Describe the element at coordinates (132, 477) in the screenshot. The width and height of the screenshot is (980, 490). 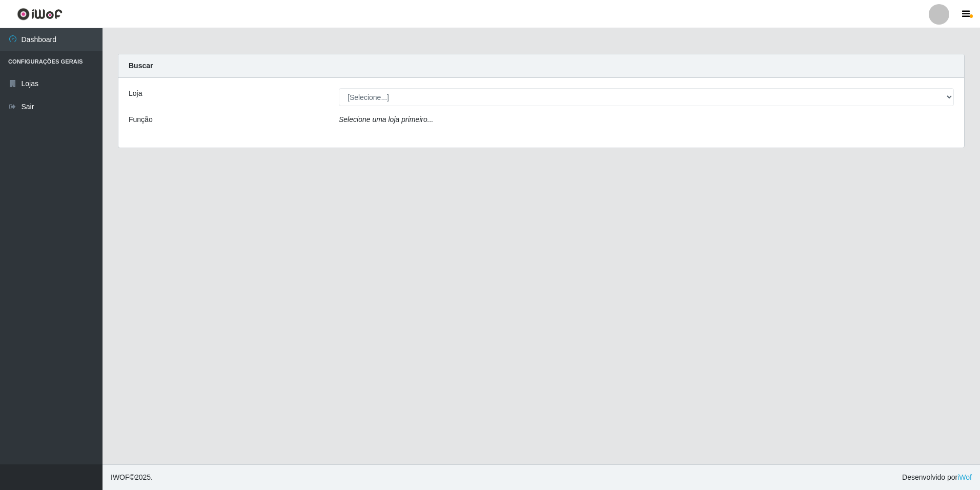
I see `span: © 2025 .` at that location.